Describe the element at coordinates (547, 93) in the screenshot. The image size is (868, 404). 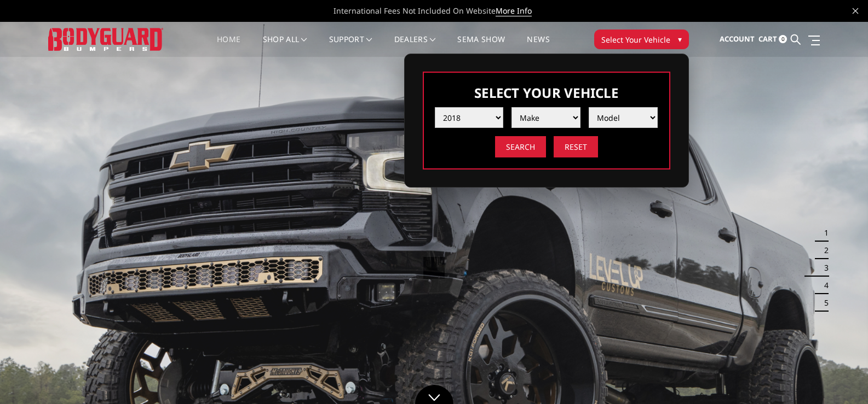
I see `h3: Select Your Vehicle` at that location.